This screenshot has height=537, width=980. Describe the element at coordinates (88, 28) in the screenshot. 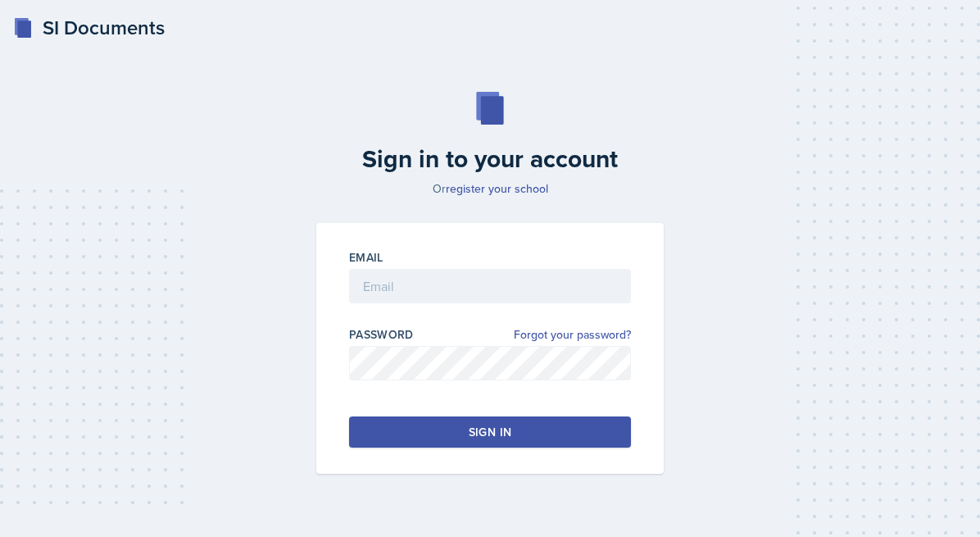

I see `a: SI Documents` at that location.